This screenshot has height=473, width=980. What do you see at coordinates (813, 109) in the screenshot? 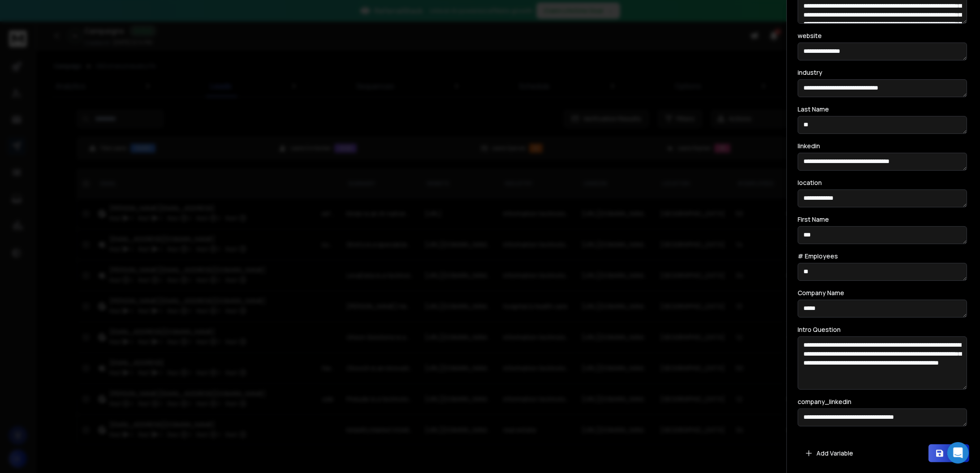
I see `label: Last Name` at bounding box center [813, 109].